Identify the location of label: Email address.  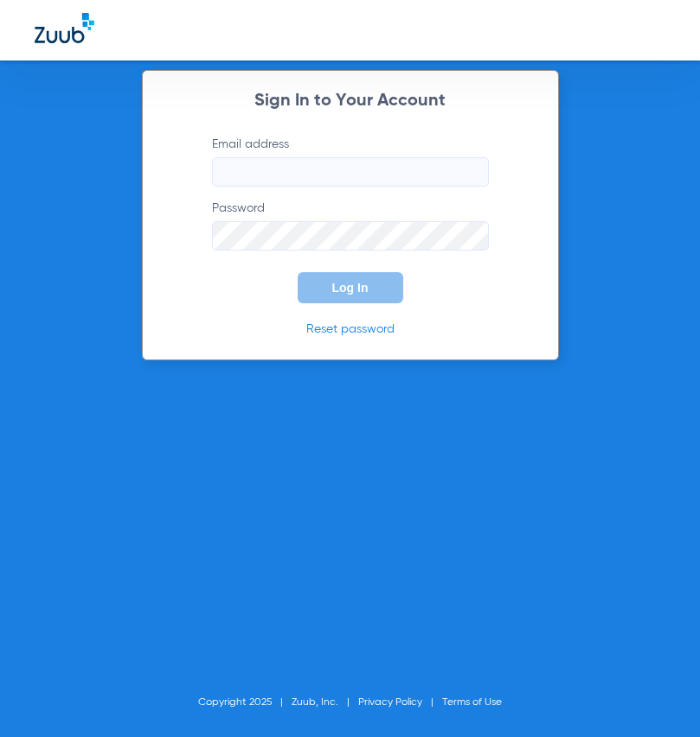
(350, 160).